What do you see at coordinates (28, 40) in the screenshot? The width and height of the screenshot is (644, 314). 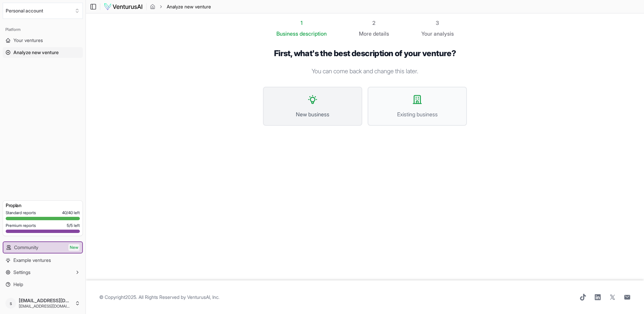 I see `span: Your ventures` at bounding box center [28, 40].